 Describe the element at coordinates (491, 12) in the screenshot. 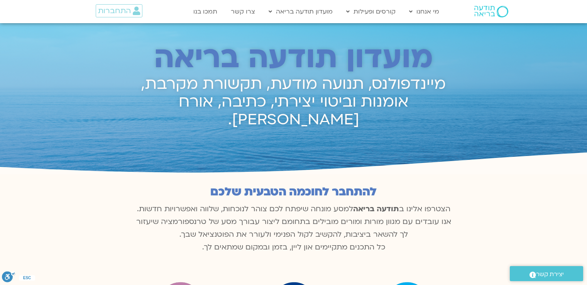

I see `img: תודעה בריאה` at that location.